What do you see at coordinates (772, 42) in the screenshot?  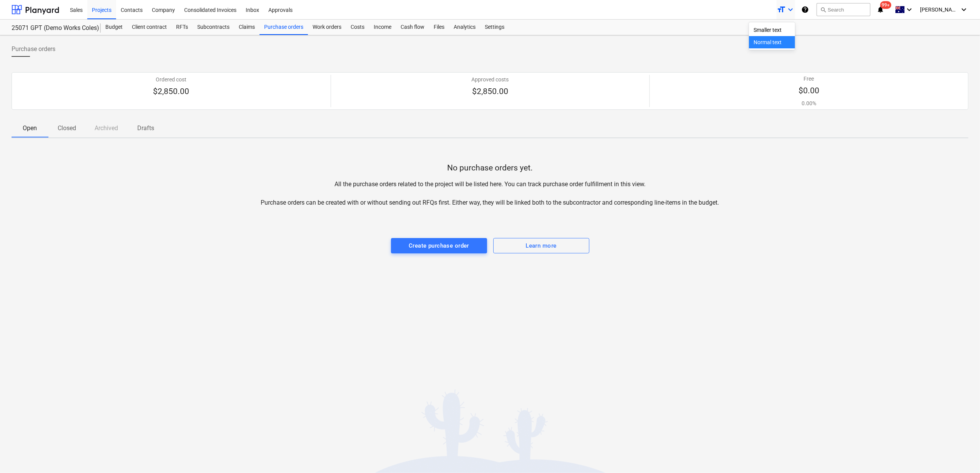 I see `div: Normal text` at bounding box center [772, 42].